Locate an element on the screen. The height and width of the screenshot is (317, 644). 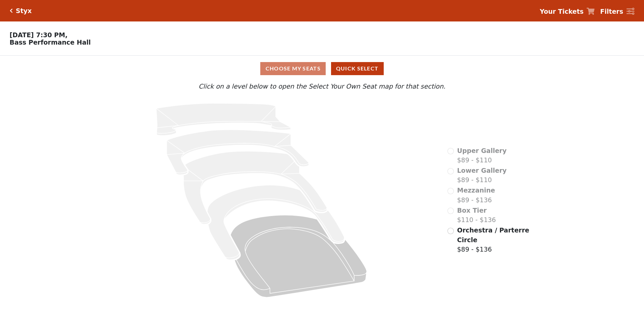
button: Quick Select is located at coordinates (357, 68).